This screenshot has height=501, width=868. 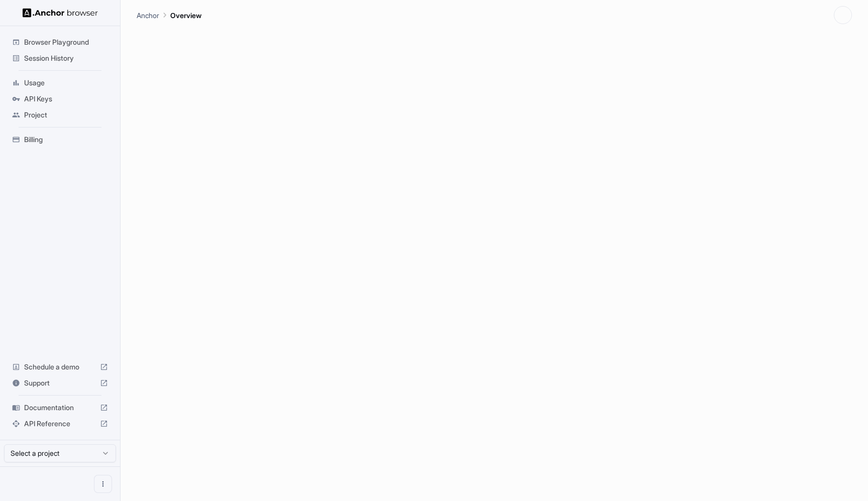 I want to click on span: Session History, so click(x=66, y=58).